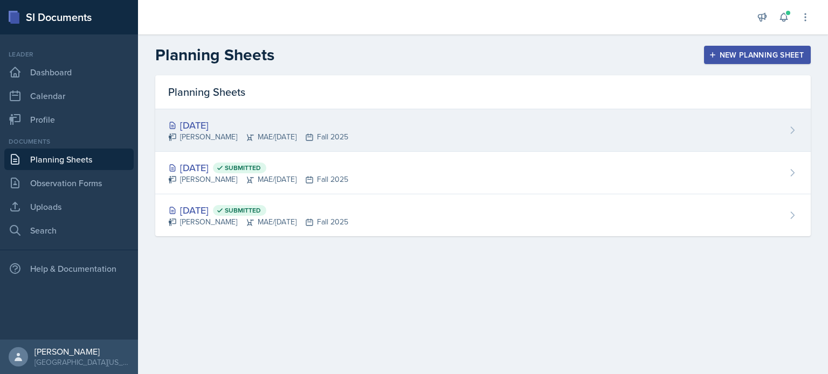  Describe the element at coordinates (757, 55) in the screenshot. I see `div: New Planning Sheet` at that location.